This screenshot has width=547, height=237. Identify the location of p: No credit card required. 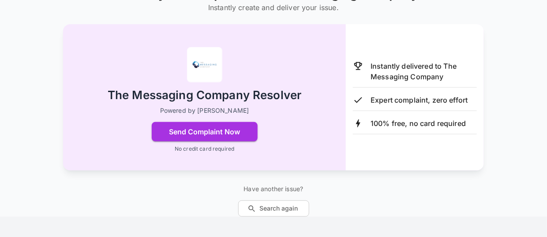
(204, 149).